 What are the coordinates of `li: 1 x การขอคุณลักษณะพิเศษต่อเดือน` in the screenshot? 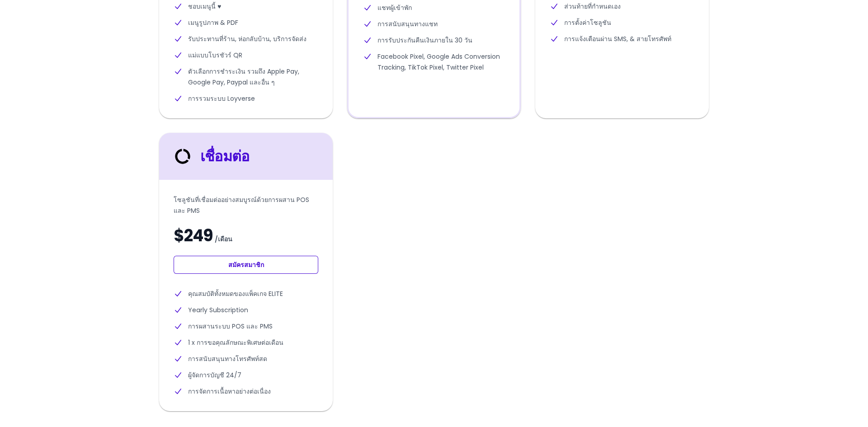 It's located at (246, 342).